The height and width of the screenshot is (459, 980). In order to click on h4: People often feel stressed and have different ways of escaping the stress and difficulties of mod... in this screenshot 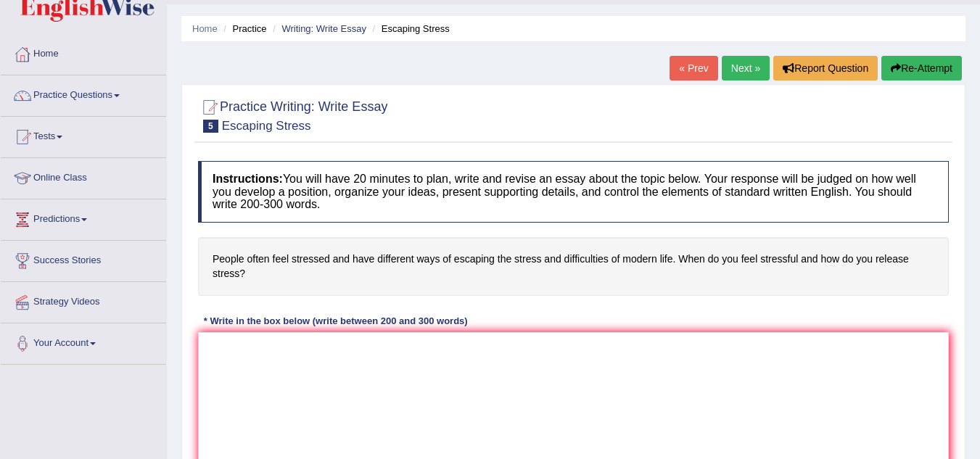, I will do `click(573, 266)`.